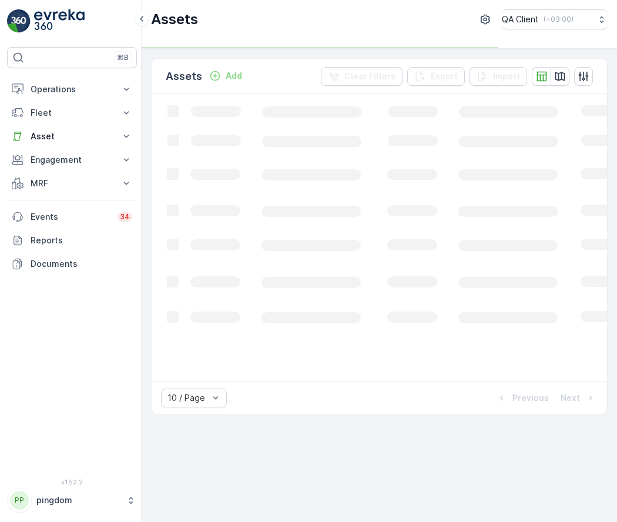  Describe the element at coordinates (226, 76) in the screenshot. I see `button: Add` at that location.